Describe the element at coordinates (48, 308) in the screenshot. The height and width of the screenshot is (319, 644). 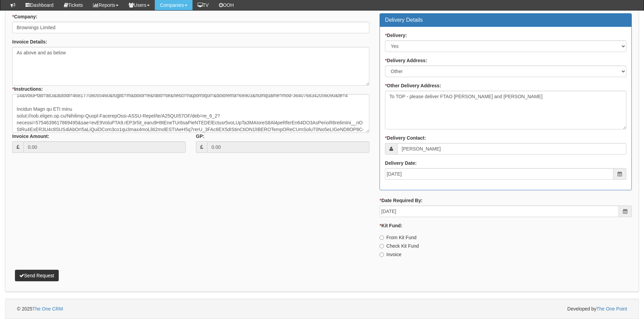
I see `a: The One CRM` at that location.